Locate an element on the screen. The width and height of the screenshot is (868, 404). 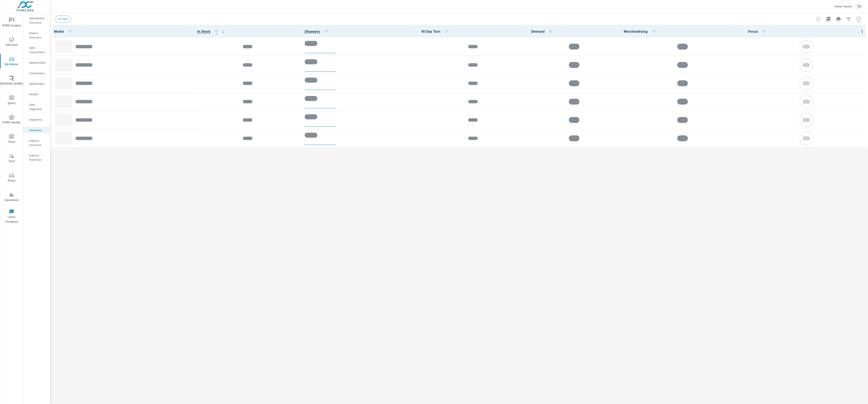
div: Industry Overview is located at coordinates (36, 143).